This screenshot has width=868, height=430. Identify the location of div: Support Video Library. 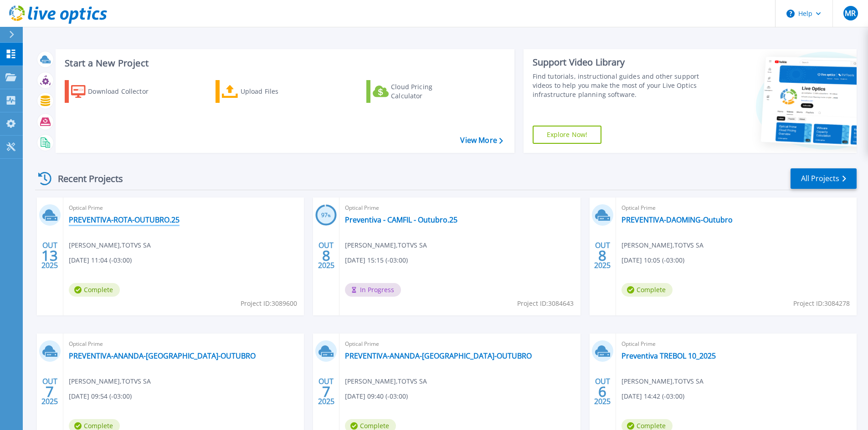
(618, 62).